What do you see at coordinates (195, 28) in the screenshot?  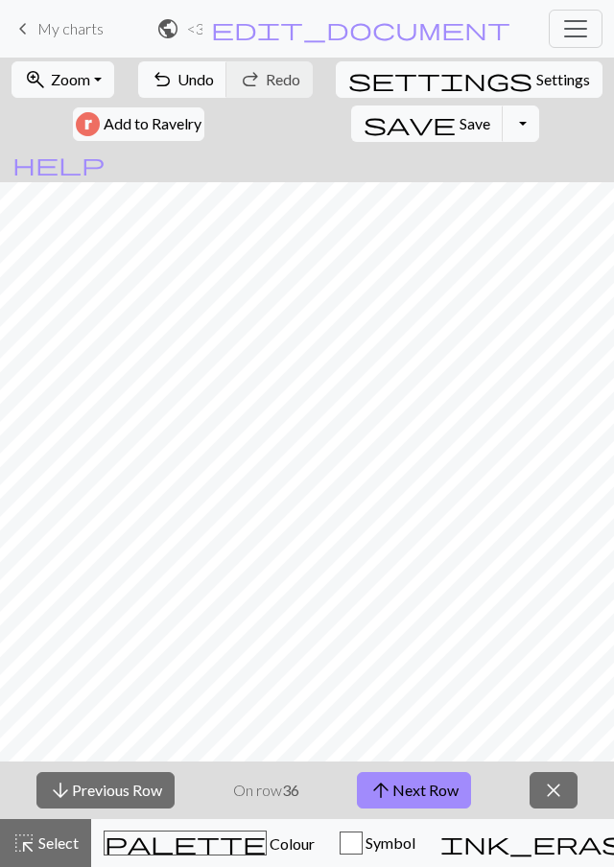 I see `h2: <3 zakładka / <3 zakładka` at bounding box center [195, 28].